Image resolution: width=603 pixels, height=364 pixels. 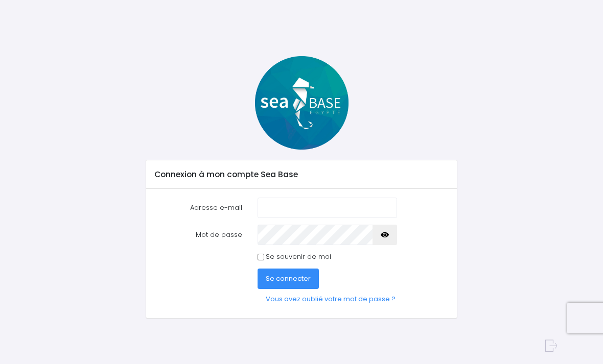 I want to click on a: Vous avez oublié votre mot de passe ?, so click(x=330, y=299).